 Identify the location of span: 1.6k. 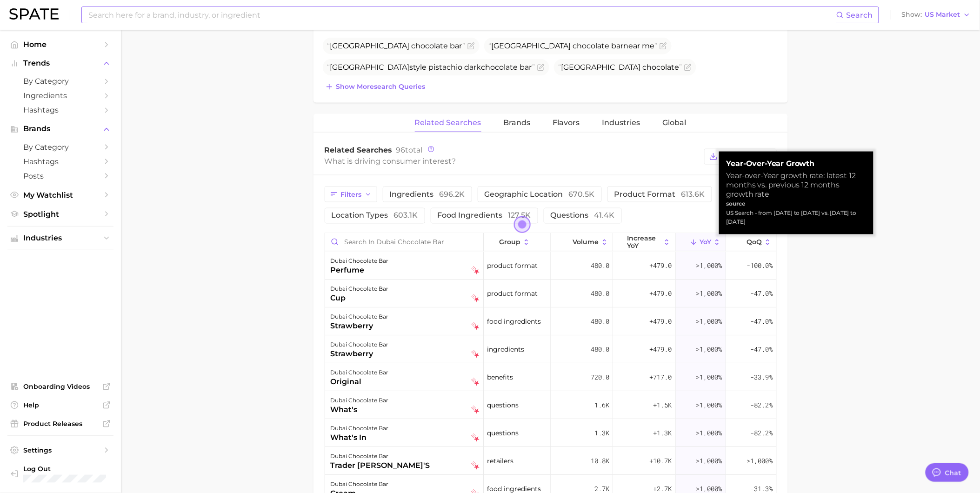
(601, 406).